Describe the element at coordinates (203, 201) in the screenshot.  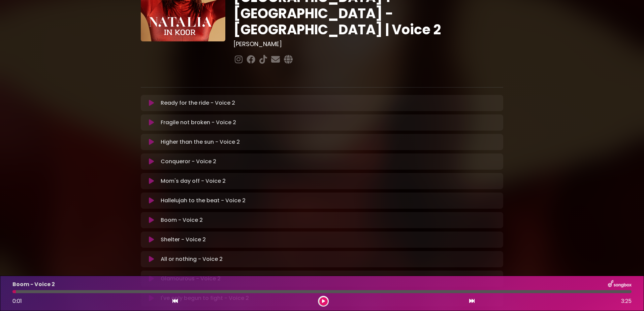
I see `p: Hallelujah to the beat - Voice 2` at that location.